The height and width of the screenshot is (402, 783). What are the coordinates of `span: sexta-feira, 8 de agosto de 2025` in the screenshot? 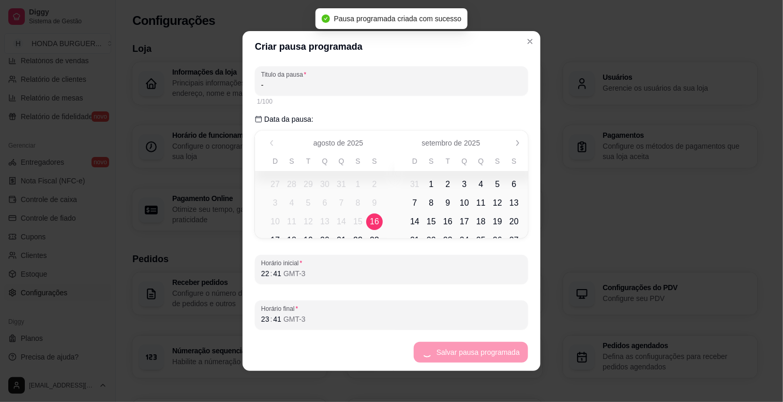 It's located at (358, 203).